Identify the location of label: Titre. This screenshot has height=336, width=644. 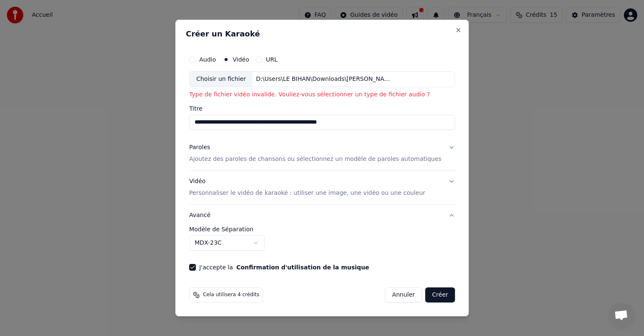
(322, 109).